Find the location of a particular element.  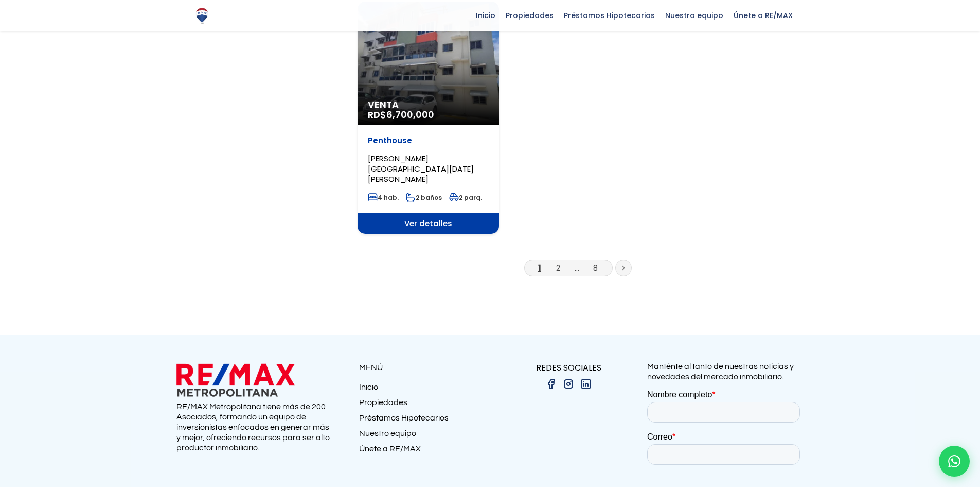

a: Préstamos Hipotecarios is located at coordinates (425, 420).